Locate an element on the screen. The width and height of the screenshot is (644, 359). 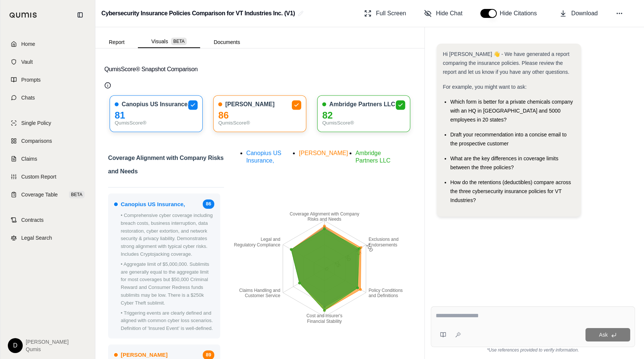
a: Contracts is located at coordinates (48, 220).